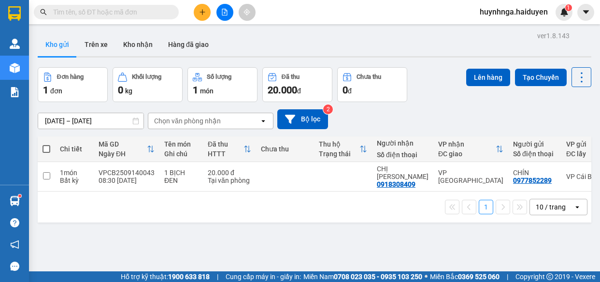 The image size is (600, 282). Describe the element at coordinates (189, 276) in the screenshot. I see `strong: 1900 633 818` at that location.